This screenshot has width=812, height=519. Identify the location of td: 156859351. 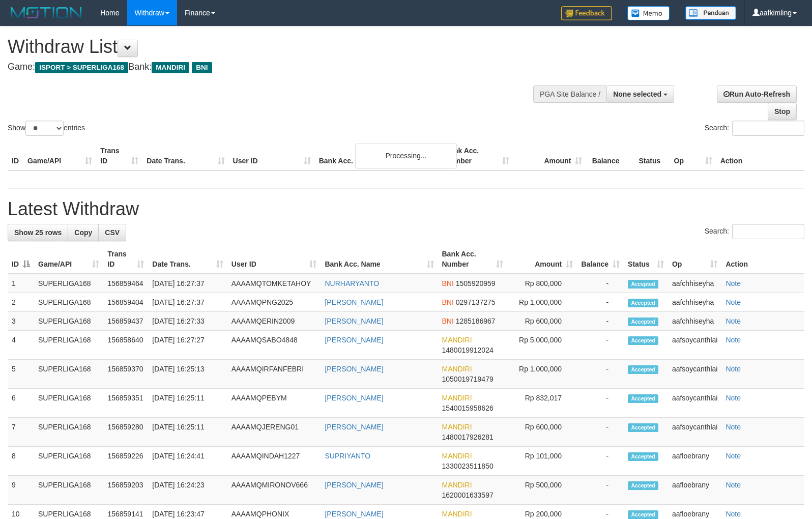
(126, 403).